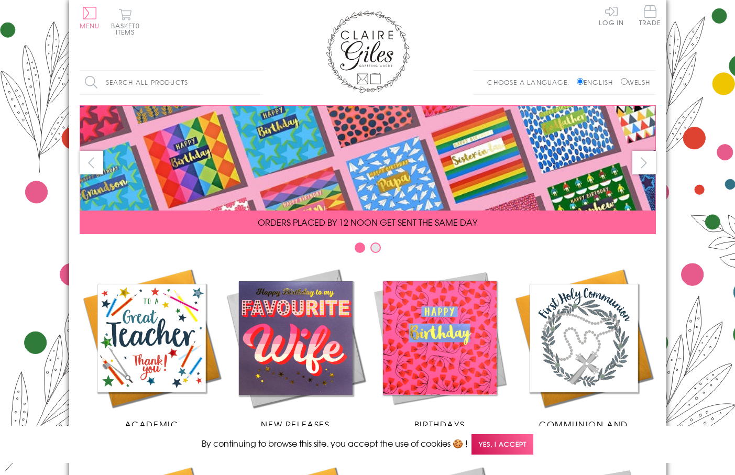 The image size is (735, 475). I want to click on button: Menu, so click(90, 18).